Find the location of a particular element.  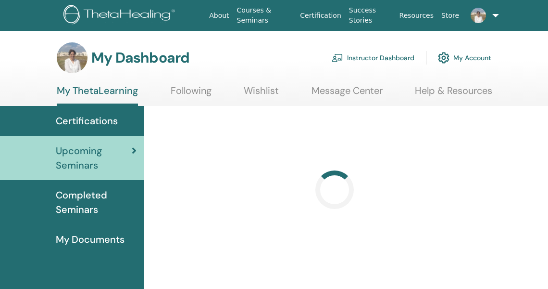

a: Certification is located at coordinates (320, 15).